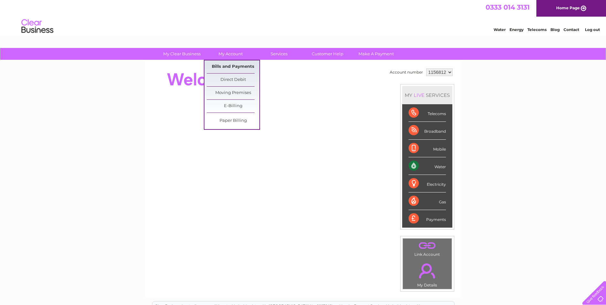 The height and width of the screenshot is (305, 606). Describe the element at coordinates (233, 121) in the screenshot. I see `a: Paper Billing` at that location.